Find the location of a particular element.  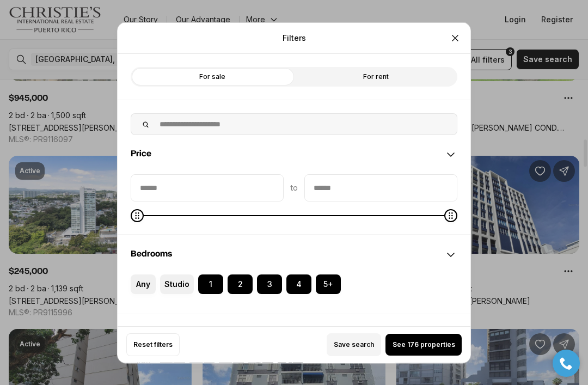

label: Studio is located at coordinates (177, 284).